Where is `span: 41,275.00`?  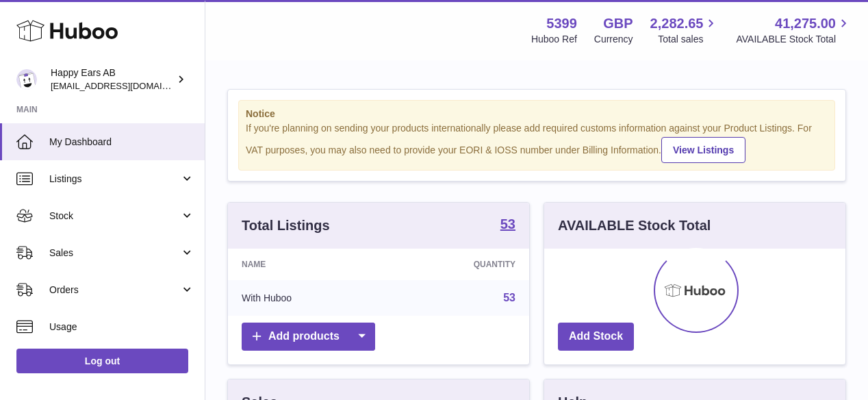 span: 41,275.00 is located at coordinates (805, 24).